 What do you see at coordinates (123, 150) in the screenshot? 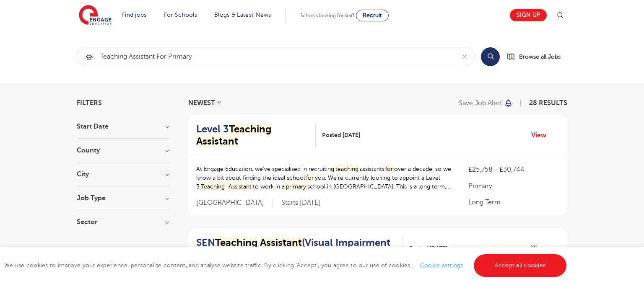
I see `h3: County` at bounding box center [123, 150].